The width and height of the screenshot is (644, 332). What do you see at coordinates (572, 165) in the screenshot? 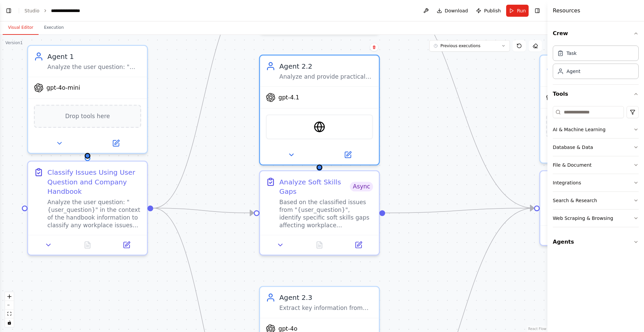
I see `div: File & Document` at bounding box center [572, 165].